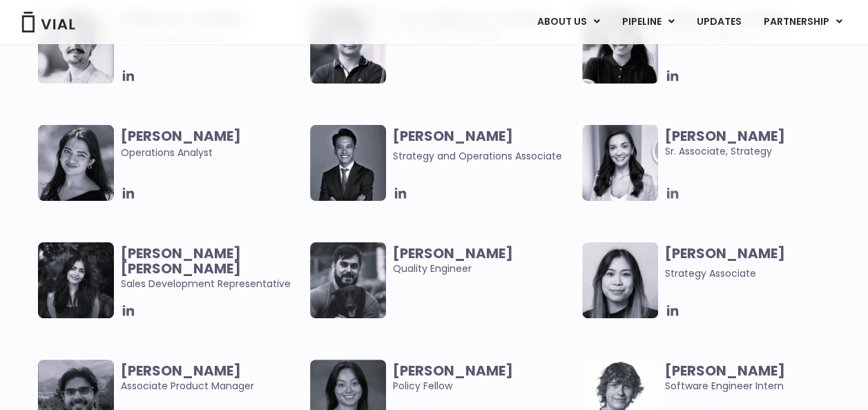 Image resolution: width=868 pixels, height=410 pixels. I want to click on img: Image of smiling man named Glenn, so click(76, 45).